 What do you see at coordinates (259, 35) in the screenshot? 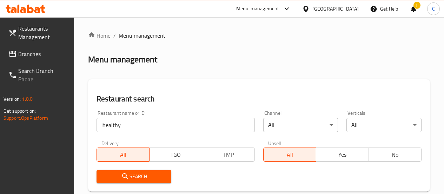
I see `nav: breadcrumb` at bounding box center [259, 35].